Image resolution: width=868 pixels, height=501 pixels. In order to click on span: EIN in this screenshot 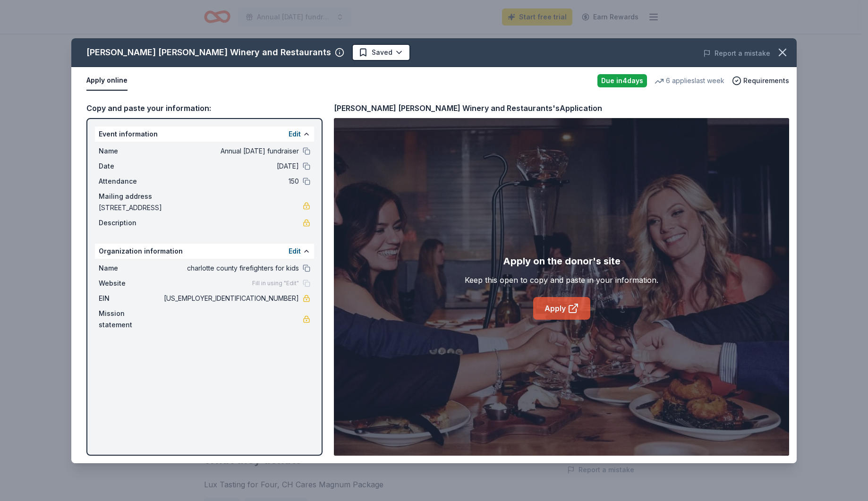, I will do `click(130, 298)`.